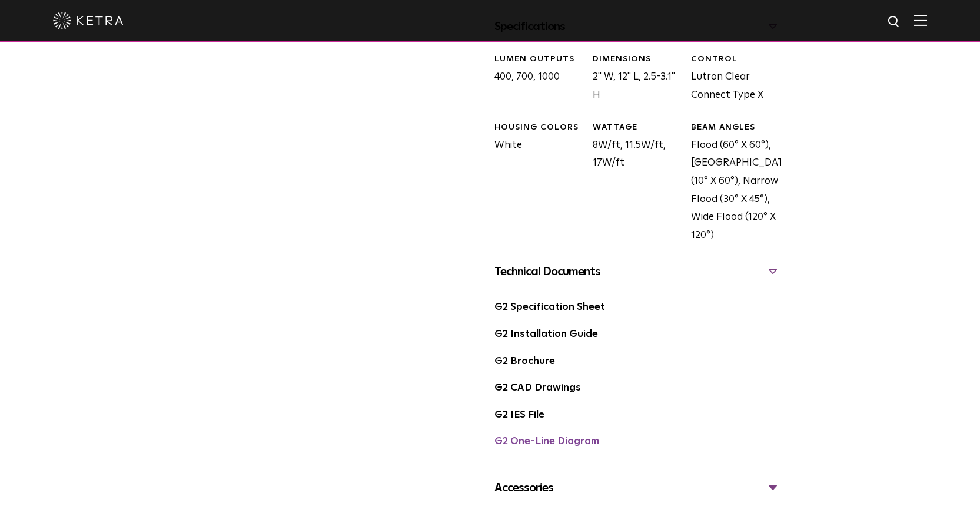 Image resolution: width=980 pixels, height=519 pixels. I want to click on a: G2 One-Line Diagram, so click(546, 441).